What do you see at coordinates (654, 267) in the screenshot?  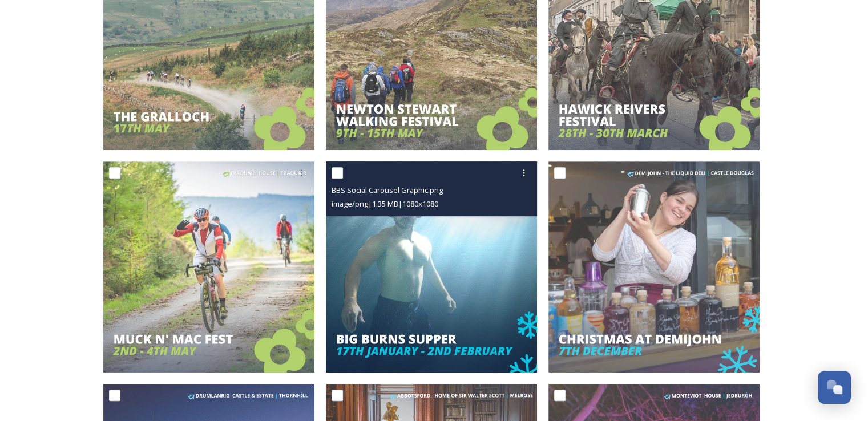 I see `img: 4.png` at bounding box center [654, 267].